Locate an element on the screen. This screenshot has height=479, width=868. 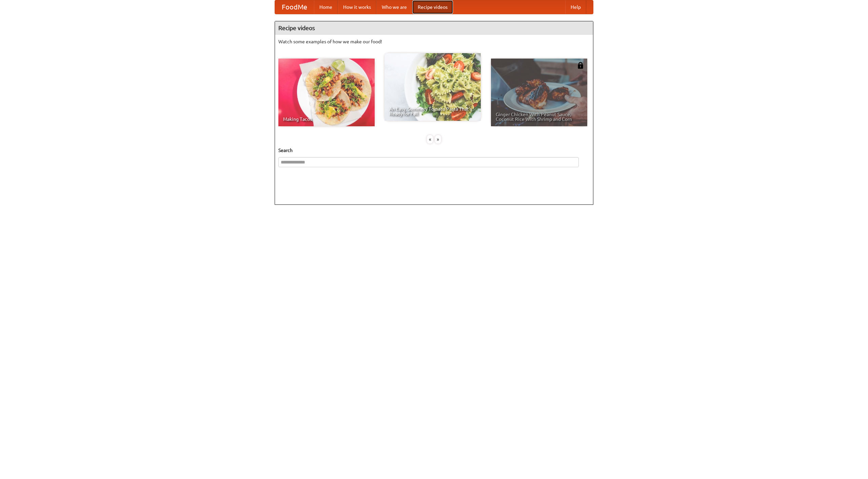
a: An Easy, Summery Tomato Pasta That's Ready for Fall is located at coordinates (433, 87).